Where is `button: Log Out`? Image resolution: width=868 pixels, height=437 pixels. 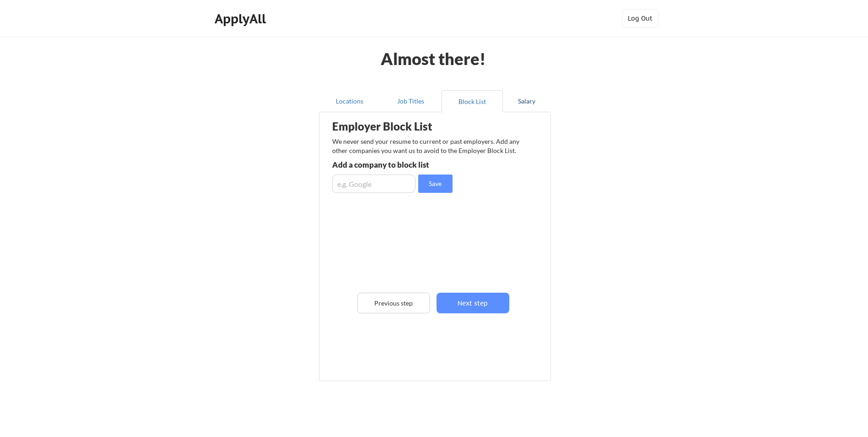
button: Log Out is located at coordinates (640, 18).